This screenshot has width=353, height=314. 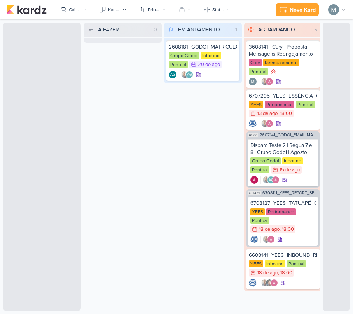 What do you see at coordinates (283, 203) in the screenshot?
I see `div: 6708127_YEES_TATUAPÉ_CLIENTE_OCULTO` at bounding box center [283, 203].